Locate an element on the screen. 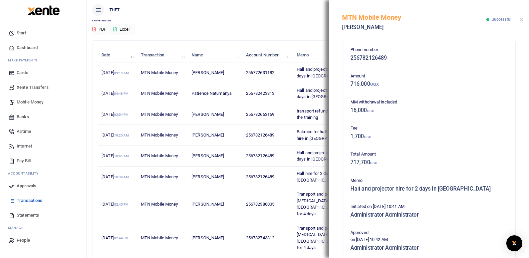 This screenshot has width=529, height=258. a: Banks is located at coordinates (43, 117).